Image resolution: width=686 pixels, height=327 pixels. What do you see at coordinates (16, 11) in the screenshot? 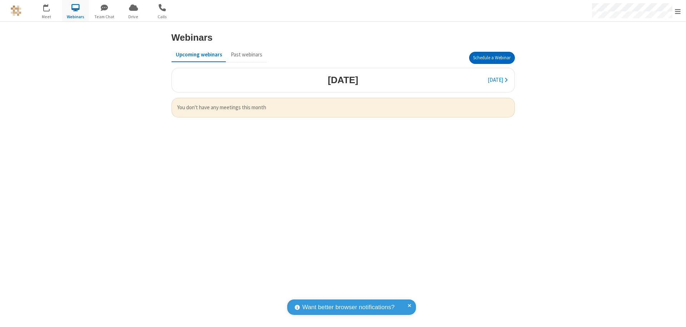
I see `img: QA Selenium DO NOT DELETE OR CHANGE` at bounding box center [16, 11].